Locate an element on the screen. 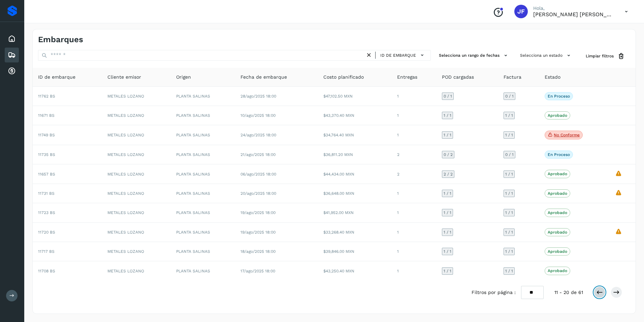 This screenshot has width=644, height=322. span: POD cargadas is located at coordinates (458, 77).